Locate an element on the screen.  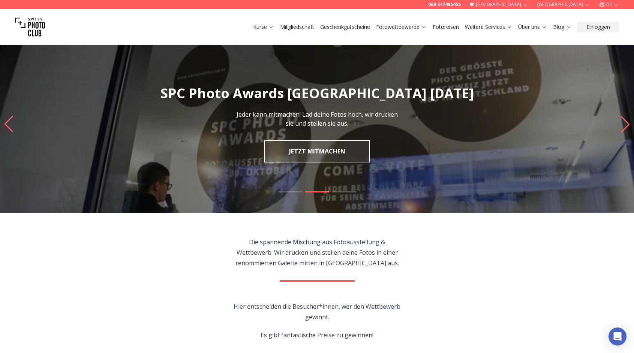
button: Einloggen is located at coordinates (598, 27).